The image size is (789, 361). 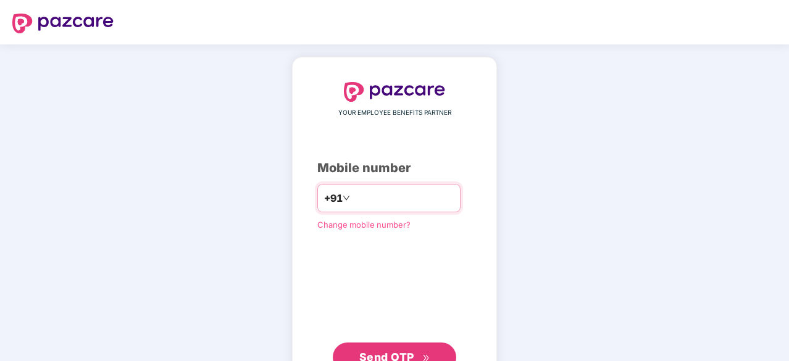 What do you see at coordinates (394, 168) in the screenshot?
I see `div: Mobile number` at bounding box center [394, 168].